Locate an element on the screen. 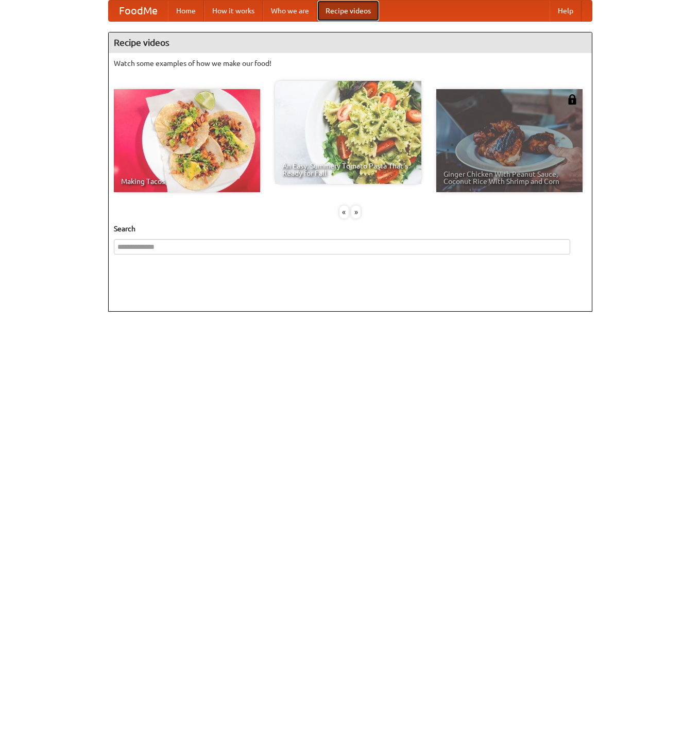 This screenshot has width=700, height=729. h4: Recipe videos is located at coordinates (350, 42).